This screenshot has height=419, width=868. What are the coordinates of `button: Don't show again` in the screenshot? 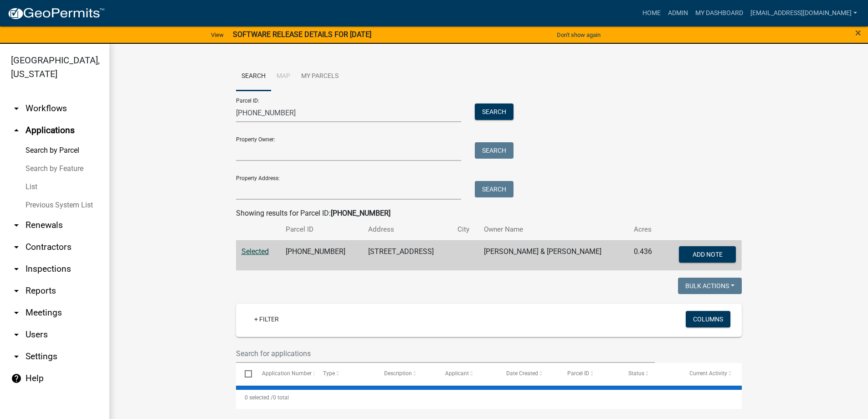 It's located at (578, 35).